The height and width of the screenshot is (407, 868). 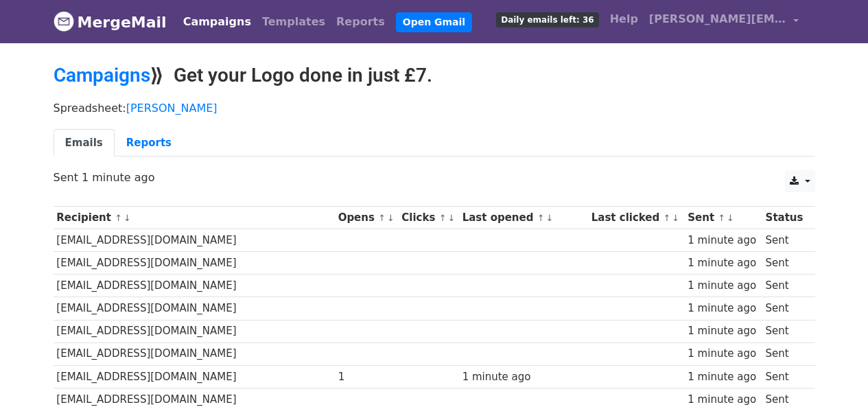 What do you see at coordinates (367, 218) in the screenshot?
I see `th: Opens` at bounding box center [367, 218].